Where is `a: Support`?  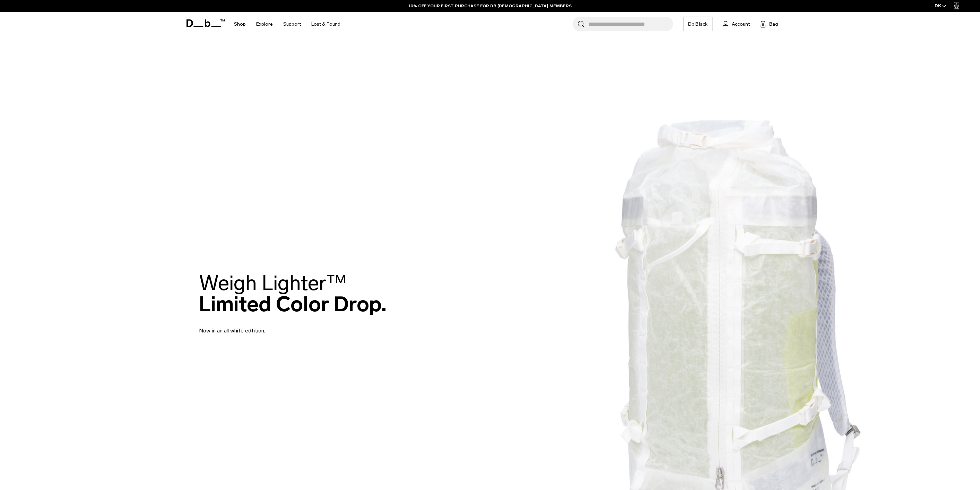 a: Support is located at coordinates (292, 24).